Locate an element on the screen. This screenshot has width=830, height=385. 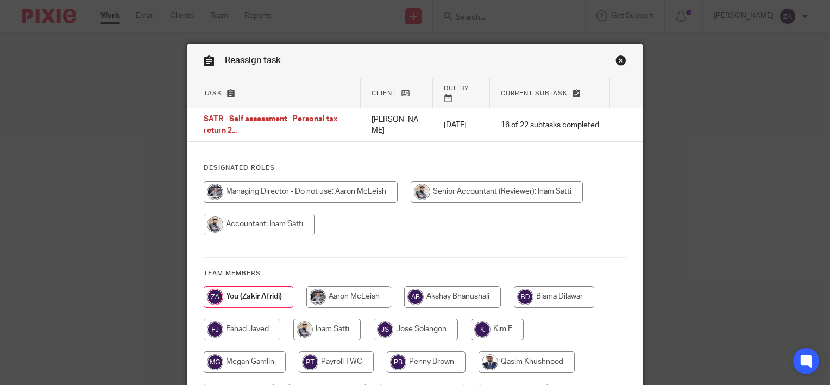
span: Due by is located at coordinates (456, 88).